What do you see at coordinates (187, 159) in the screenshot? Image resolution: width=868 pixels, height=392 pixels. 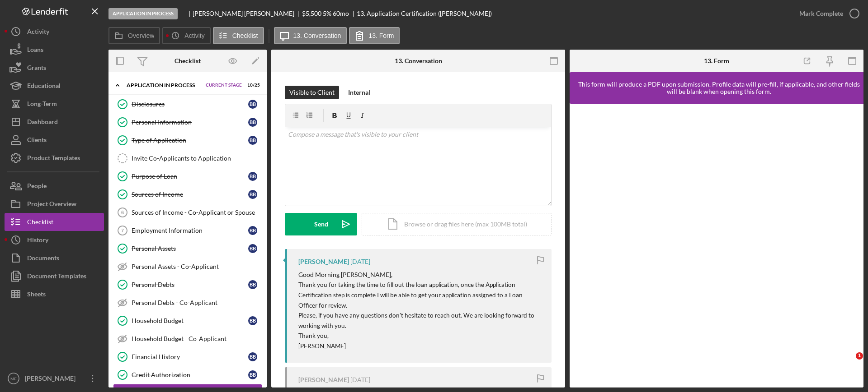 I see `a: Invite Co-Applicants to Application` at bounding box center [187, 159].